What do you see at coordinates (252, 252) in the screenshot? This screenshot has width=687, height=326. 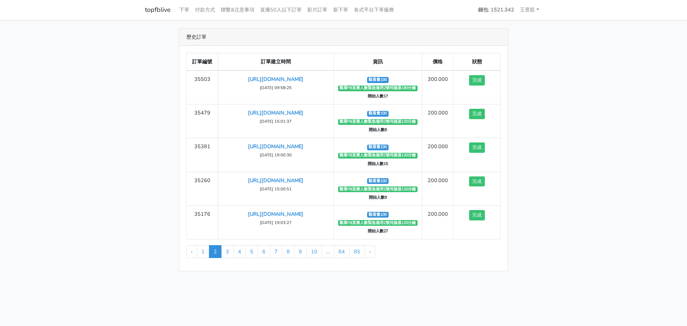 I see `a: 5` at bounding box center [252, 252].